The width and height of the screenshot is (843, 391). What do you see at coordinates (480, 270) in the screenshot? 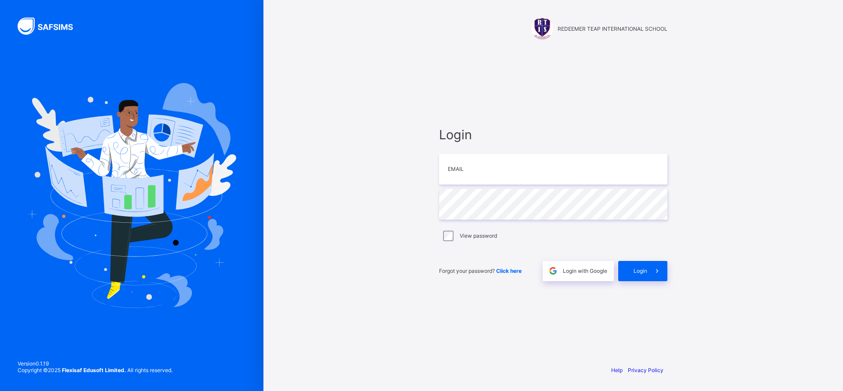
I see `span: Forgot your password?` at bounding box center [480, 270].